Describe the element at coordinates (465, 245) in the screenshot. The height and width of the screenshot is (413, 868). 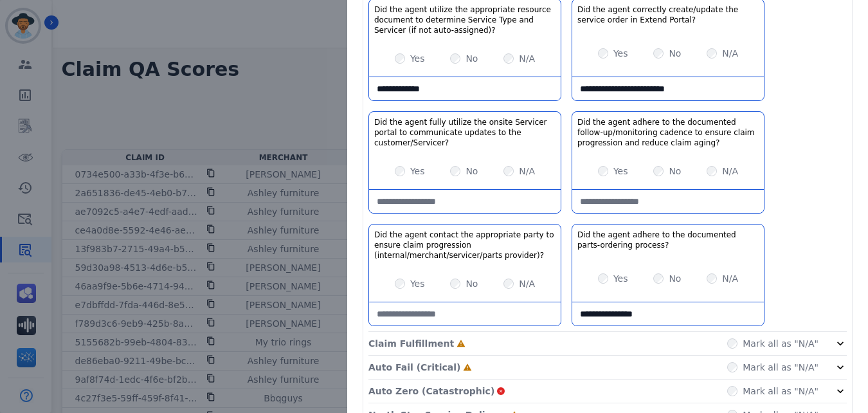
I see `h3: Did the agent contact the appropriate party to ensure claim progression (internal/merchant/servic...` at that location.